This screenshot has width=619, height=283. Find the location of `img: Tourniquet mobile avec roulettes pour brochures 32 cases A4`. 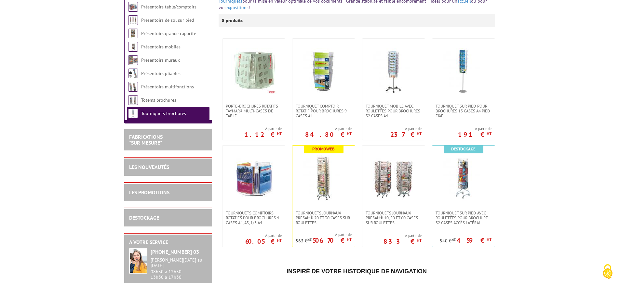

img: Tourniquet mobile avec roulettes pour brochures 32 cases A4 is located at coordinates (394, 71).